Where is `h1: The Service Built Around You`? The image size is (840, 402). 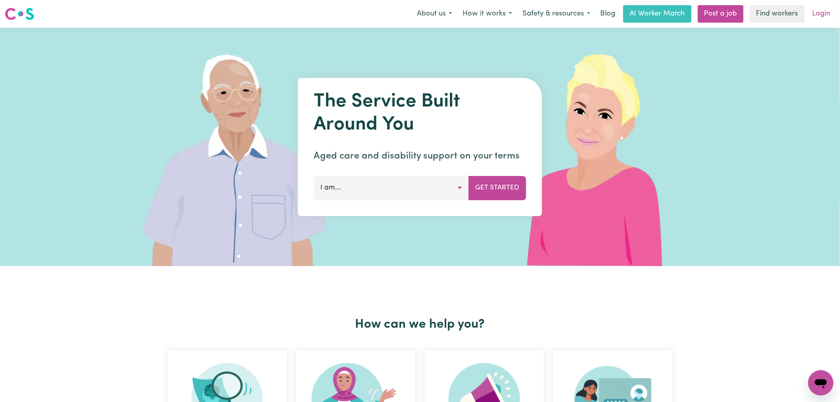 h1: The Service Built Around You is located at coordinates (420, 113).